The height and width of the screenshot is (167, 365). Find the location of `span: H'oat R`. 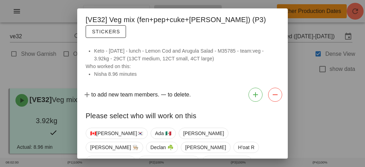

span: H'oat R is located at coordinates (246, 148).